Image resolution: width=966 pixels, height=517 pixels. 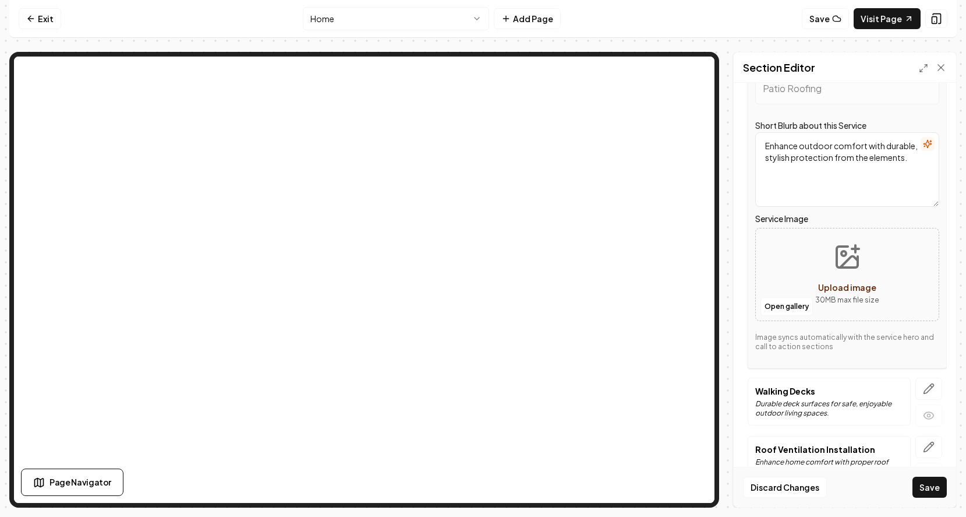 I want to click on a: Visit Page, so click(x=887, y=19).